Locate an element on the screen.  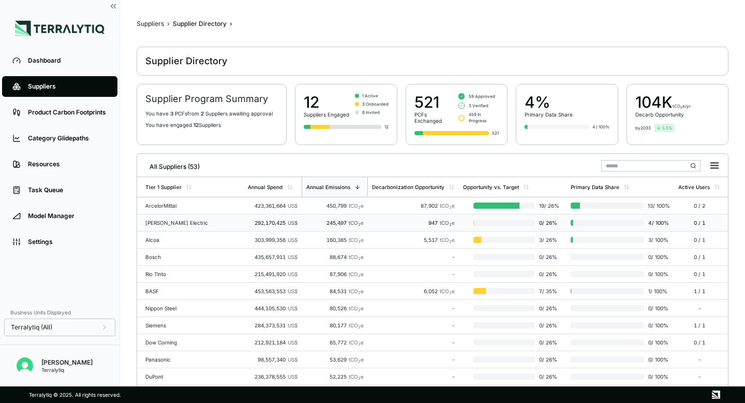
div: Active Users is located at coordinates (694, 187).